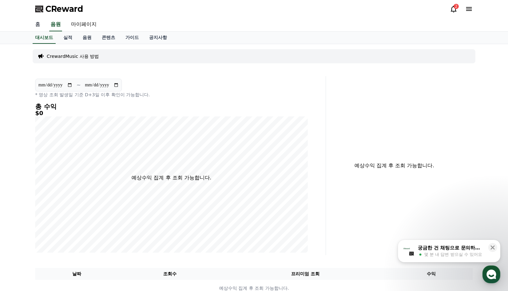  Describe the element at coordinates (158, 38) in the screenshot. I see `a: 공지사항` at that location.